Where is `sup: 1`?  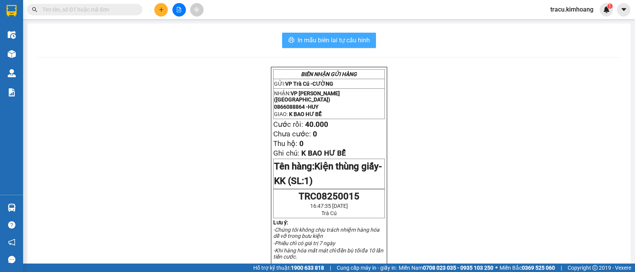 sup: 1 is located at coordinates (610, 6).